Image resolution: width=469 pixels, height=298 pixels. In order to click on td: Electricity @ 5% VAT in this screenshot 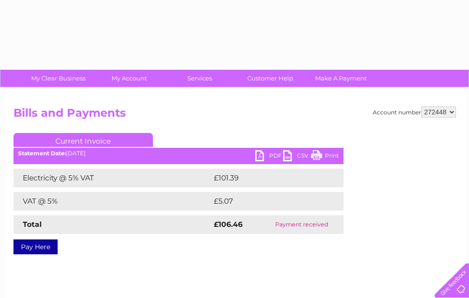, I will do `click(112, 178)`.